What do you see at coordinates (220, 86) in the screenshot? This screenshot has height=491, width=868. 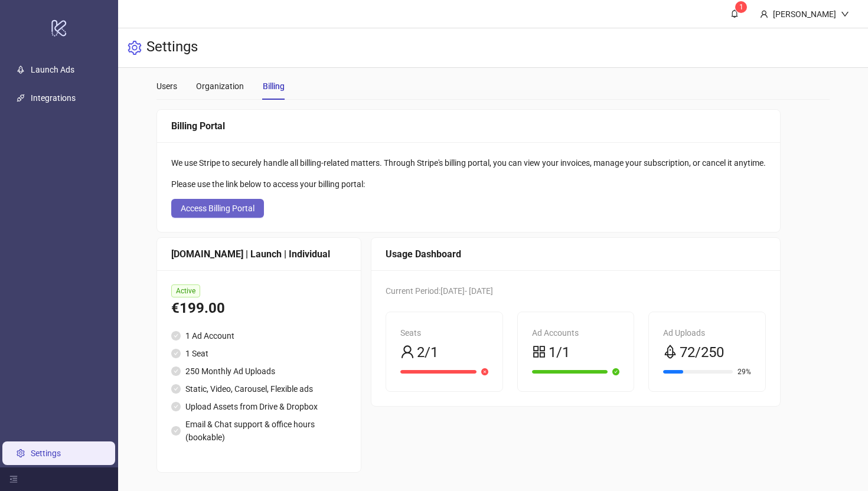 I see `div: Organization` at bounding box center [220, 86].